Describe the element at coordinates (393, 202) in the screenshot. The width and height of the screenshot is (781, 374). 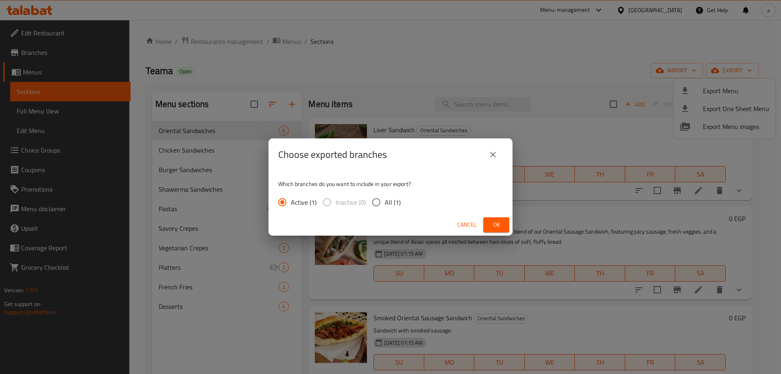
I see `span: All (1)` at that location.